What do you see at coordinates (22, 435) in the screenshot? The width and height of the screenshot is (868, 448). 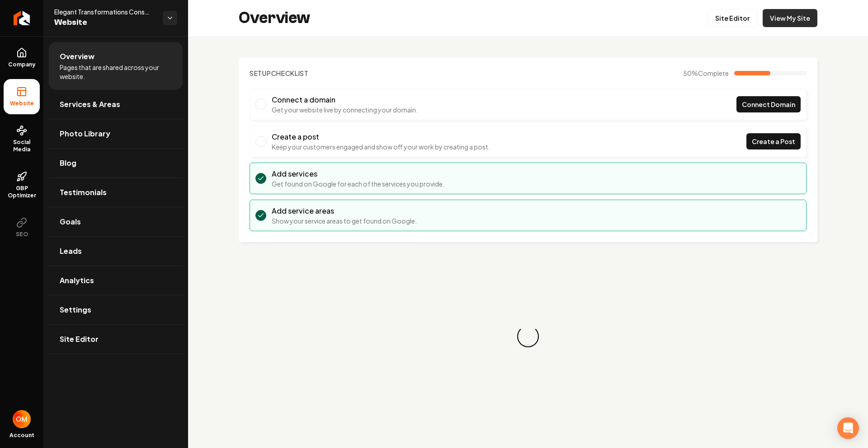 I see `span: Account` at bounding box center [22, 435].